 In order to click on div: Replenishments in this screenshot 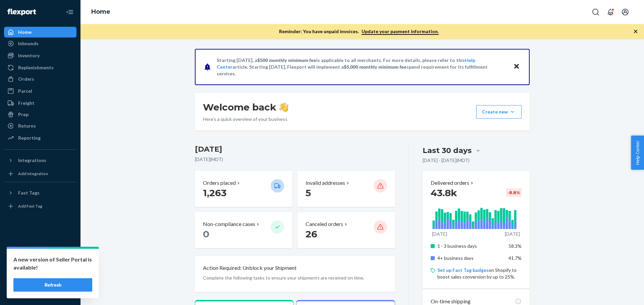, I will do `click(36, 68)`.